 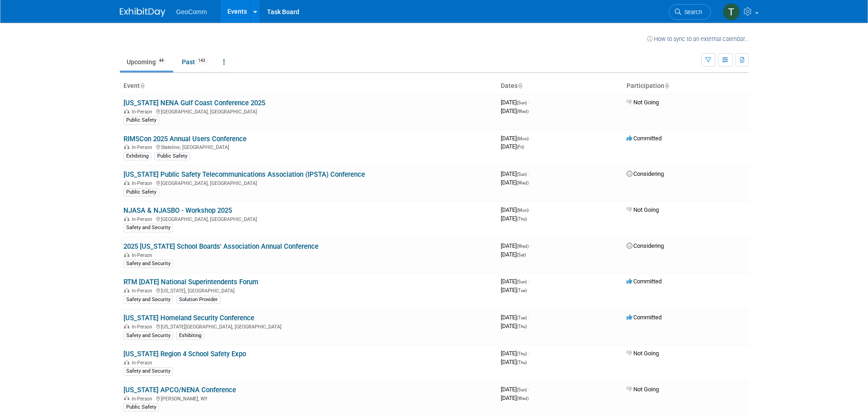 What do you see at coordinates (667, 86) in the screenshot?
I see `a: Sort by Participation Type` at bounding box center [667, 86].